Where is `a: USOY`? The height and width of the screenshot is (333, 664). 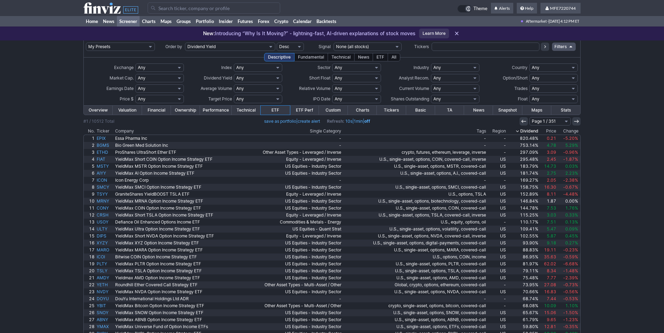
a: USOY is located at coordinates (105, 222).